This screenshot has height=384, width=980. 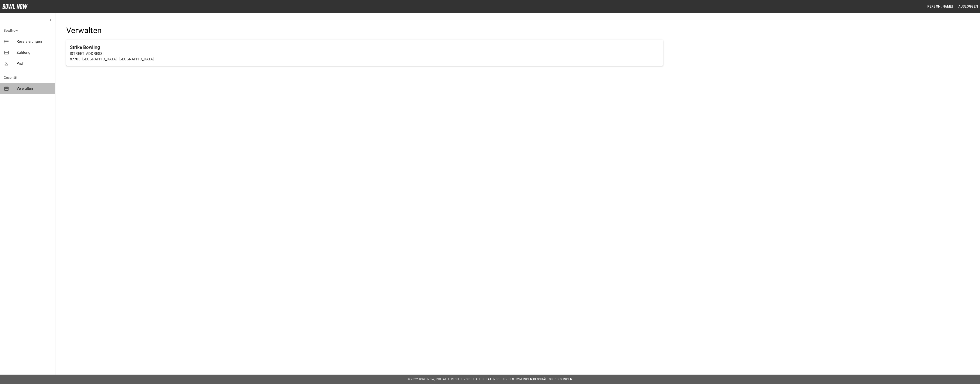 What do you see at coordinates (553, 380) in the screenshot?
I see `a: Geschäftsbedingungen` at bounding box center [553, 380].